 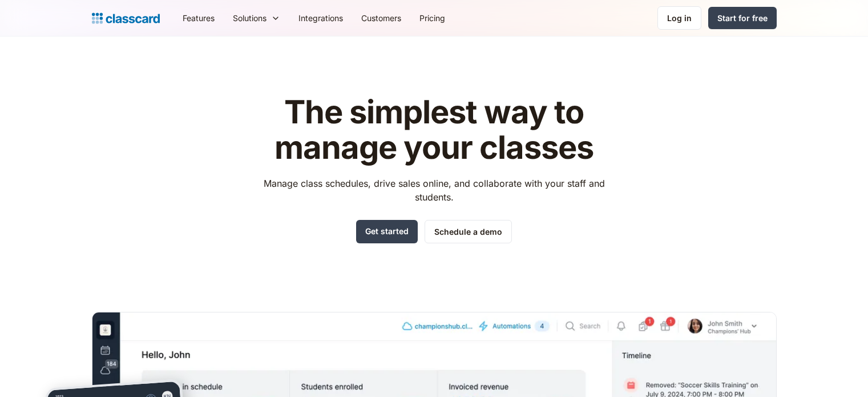 I want to click on a: Log in, so click(x=679, y=18).